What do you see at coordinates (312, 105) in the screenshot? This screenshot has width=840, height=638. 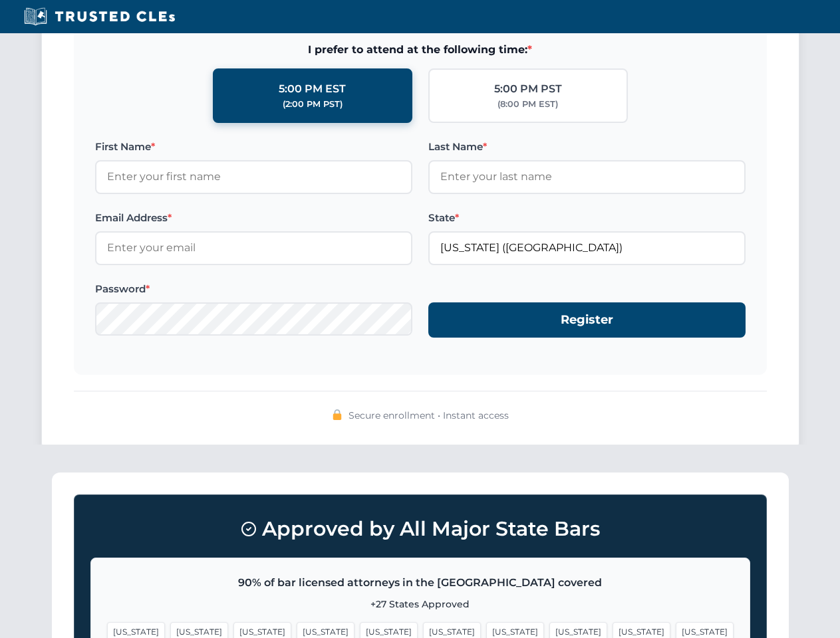 I see `div: (2:00 PM PST)` at bounding box center [312, 105].